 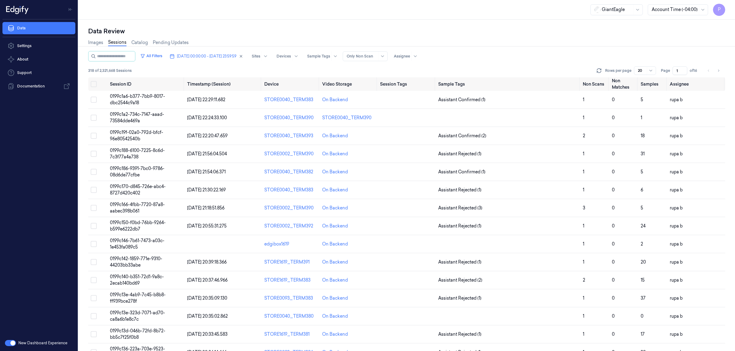 I want to click on th: Non Matches, so click(x=624, y=84).